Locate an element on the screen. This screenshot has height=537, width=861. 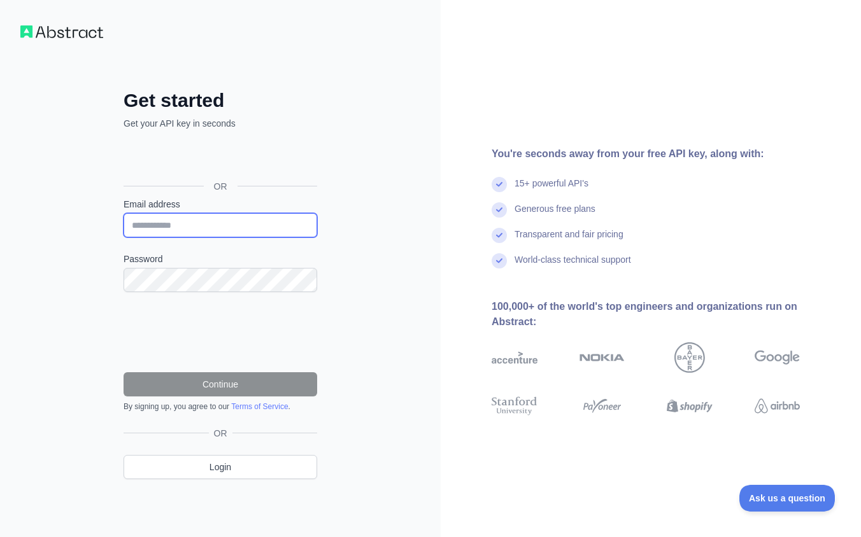
img: shopify is located at coordinates (690, 406).